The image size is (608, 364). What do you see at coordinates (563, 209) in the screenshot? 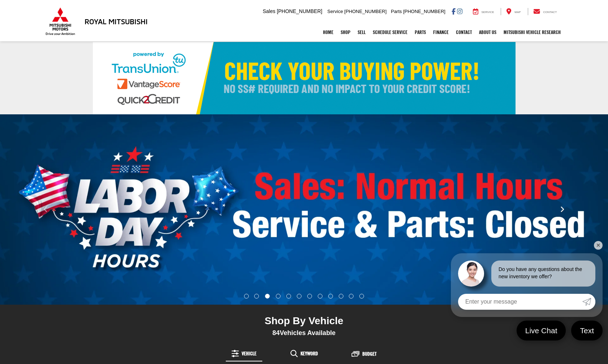
I see `button: Click to view next picture.` at bounding box center [563, 209].